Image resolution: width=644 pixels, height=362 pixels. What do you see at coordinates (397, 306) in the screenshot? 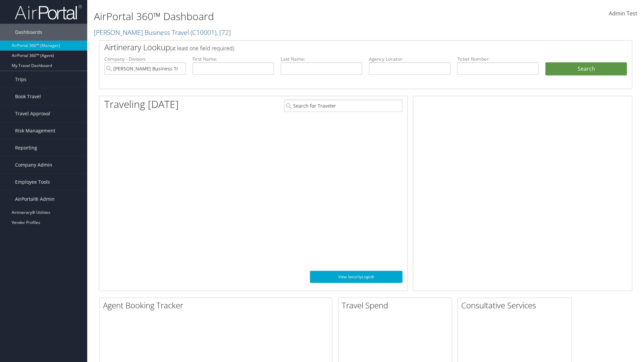
I see `h2: Travel Spend` at bounding box center [397, 306].